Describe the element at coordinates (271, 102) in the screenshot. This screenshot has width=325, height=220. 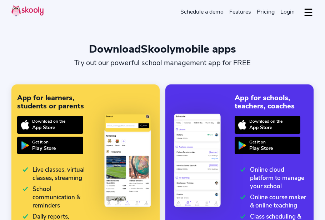
I see `div: App for schools, teachers, coaches` at that location.